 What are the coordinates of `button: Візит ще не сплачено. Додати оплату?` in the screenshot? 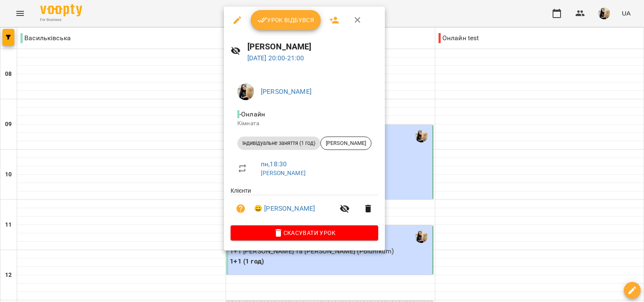 It's located at (240, 208).